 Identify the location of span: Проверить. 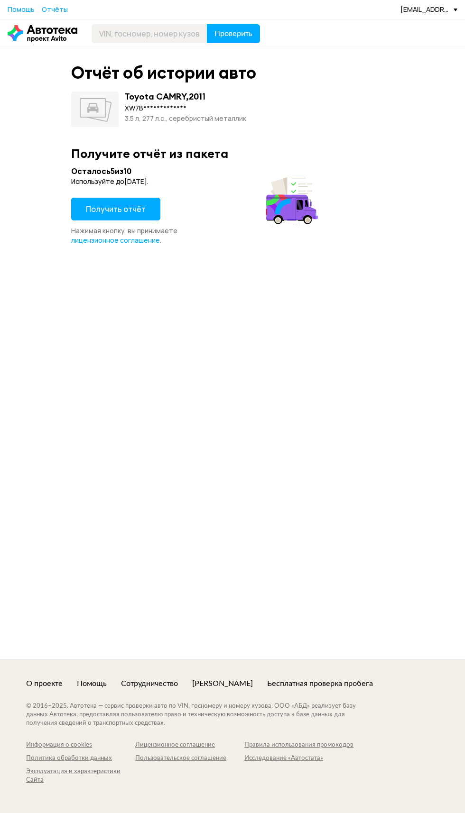
(233, 34).